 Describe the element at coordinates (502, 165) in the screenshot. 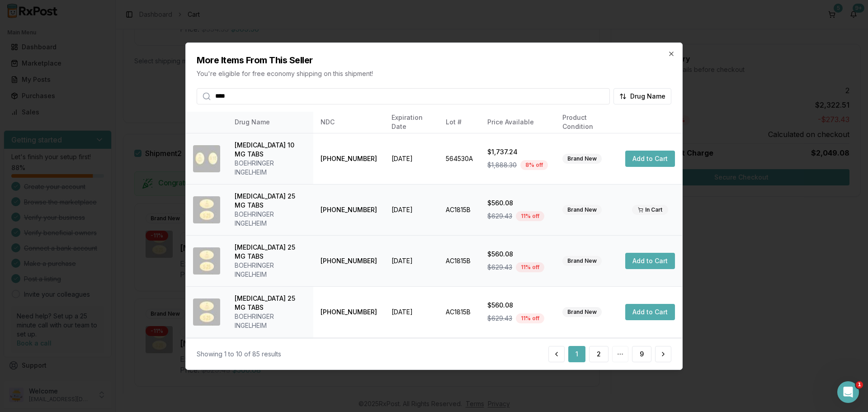

I see `span: $1,888.30` at that location.